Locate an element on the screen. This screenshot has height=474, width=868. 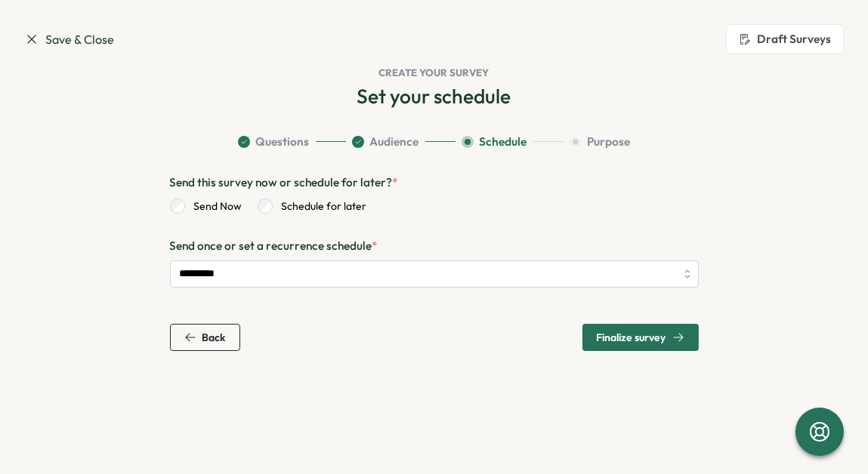
button: Finalize survey is located at coordinates (641, 338).